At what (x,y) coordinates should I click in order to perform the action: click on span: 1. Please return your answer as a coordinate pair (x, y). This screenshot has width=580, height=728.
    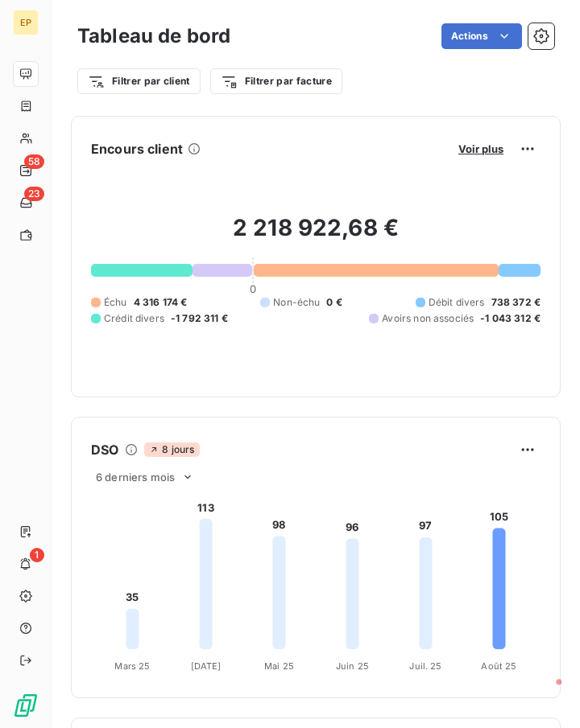
    Looking at the image, I should click on (37, 556).